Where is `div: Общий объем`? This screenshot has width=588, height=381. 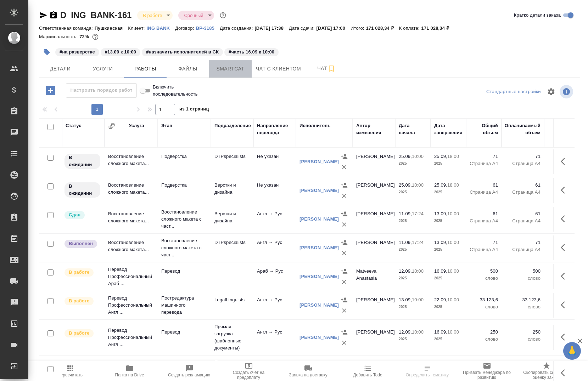 div: Общий объем is located at coordinates (484, 129).